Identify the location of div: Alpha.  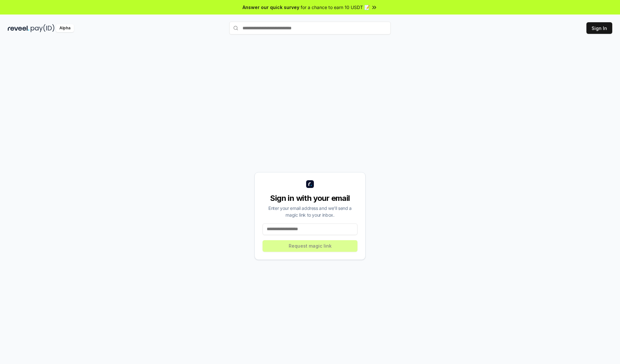
(65, 28).